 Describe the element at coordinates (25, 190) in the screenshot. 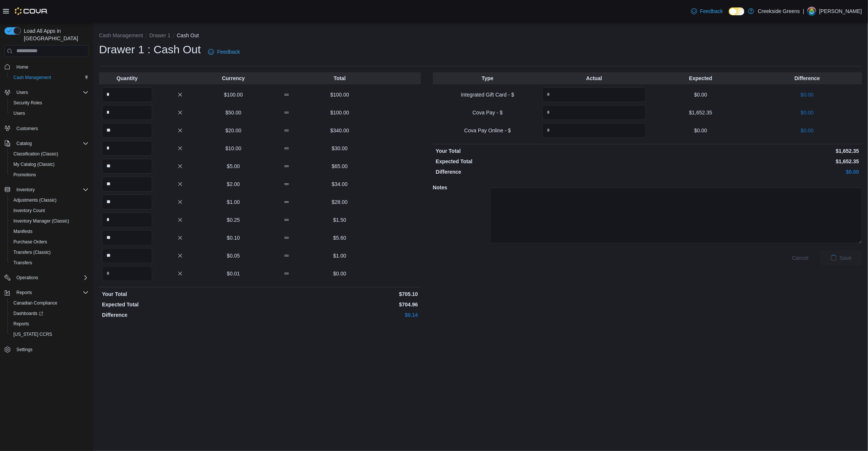

I see `span: Inventory` at that location.